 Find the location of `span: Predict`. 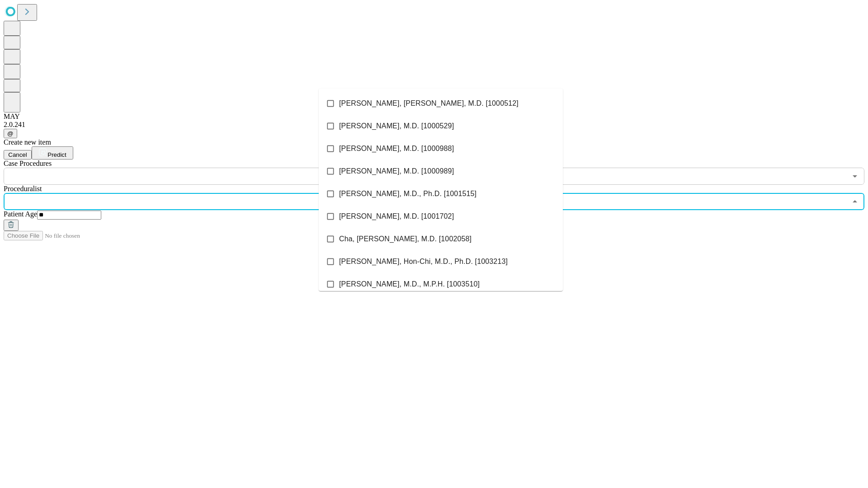

span: Predict is located at coordinates (57, 154).